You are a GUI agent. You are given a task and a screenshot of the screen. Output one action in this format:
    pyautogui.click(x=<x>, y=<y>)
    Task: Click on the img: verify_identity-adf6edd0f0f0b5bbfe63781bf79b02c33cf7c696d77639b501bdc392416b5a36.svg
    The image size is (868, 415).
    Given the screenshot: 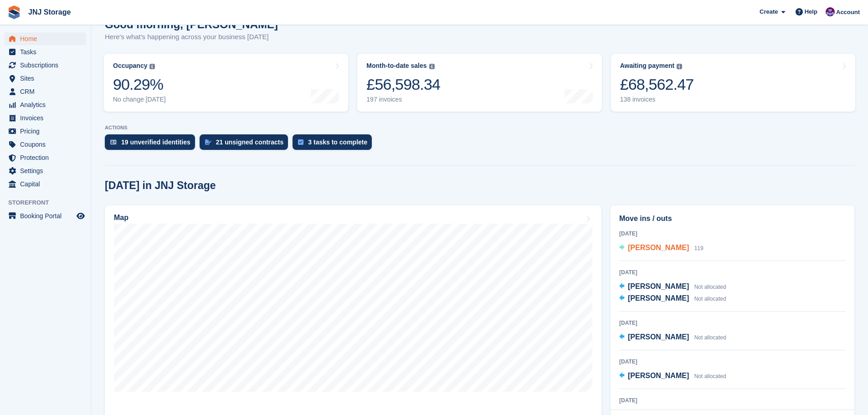 What is the action you would take?
    pyautogui.click(x=114, y=142)
    